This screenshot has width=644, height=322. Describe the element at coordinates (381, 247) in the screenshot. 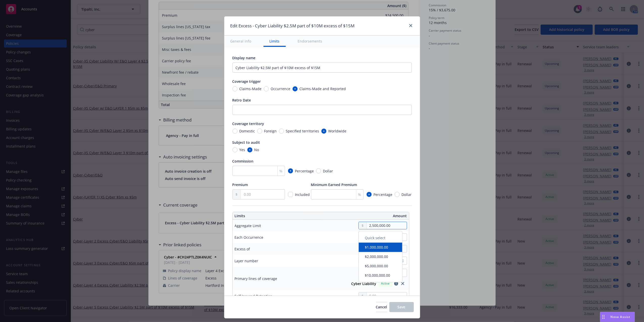

I see `button: $1,000,000.00` at that location.